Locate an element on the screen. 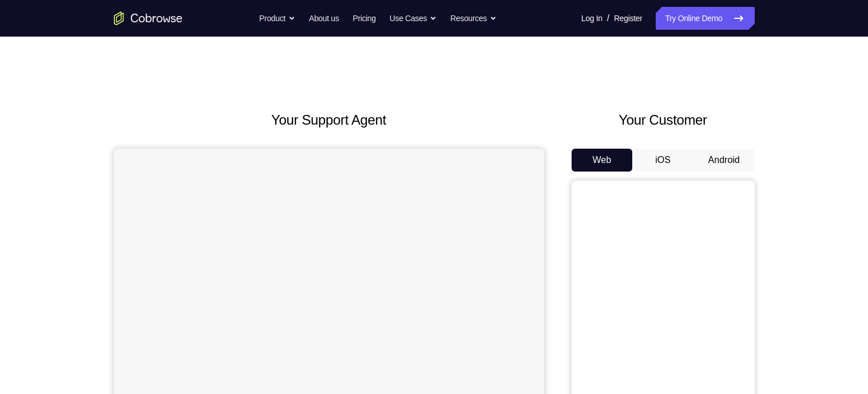 The image size is (868, 394). button: Use Cases is located at coordinates (413, 18).